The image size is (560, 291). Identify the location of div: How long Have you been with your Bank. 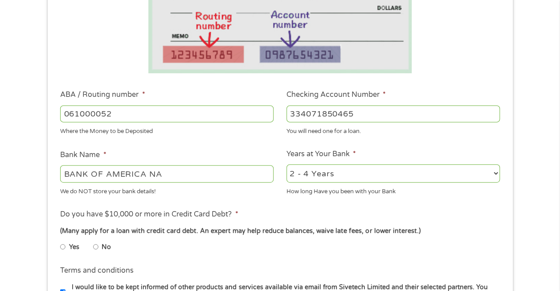
(393, 189).